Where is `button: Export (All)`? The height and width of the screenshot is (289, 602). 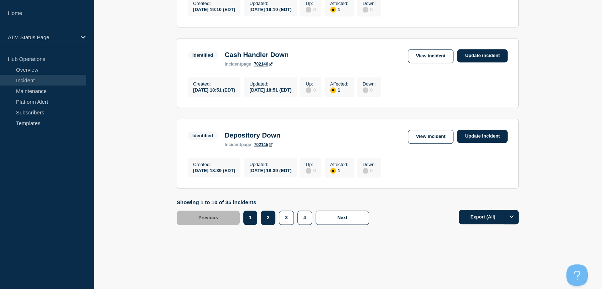
button: Export (All) is located at coordinates (488, 217).